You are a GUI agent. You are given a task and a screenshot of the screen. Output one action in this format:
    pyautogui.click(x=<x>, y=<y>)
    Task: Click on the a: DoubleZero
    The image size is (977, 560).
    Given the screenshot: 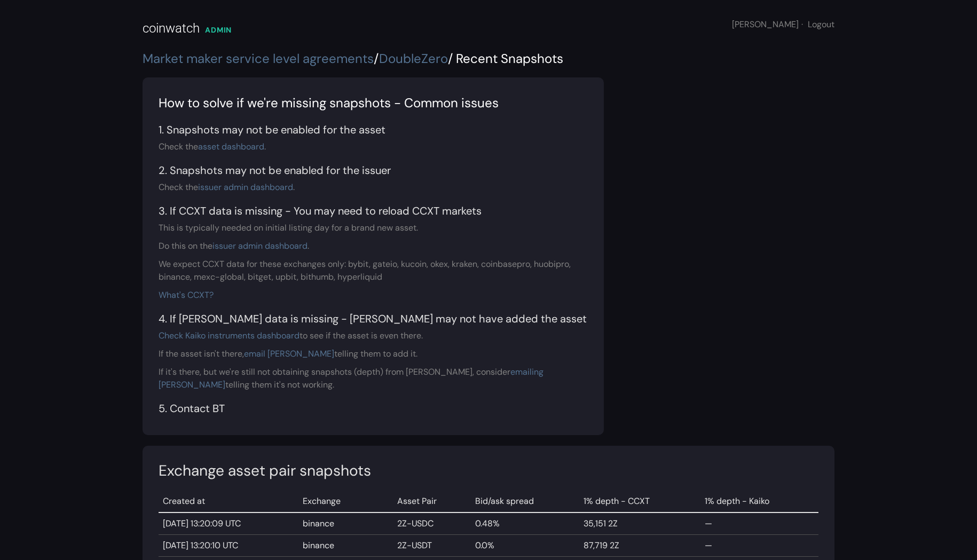 What is the action you would take?
    pyautogui.click(x=414, y=58)
    